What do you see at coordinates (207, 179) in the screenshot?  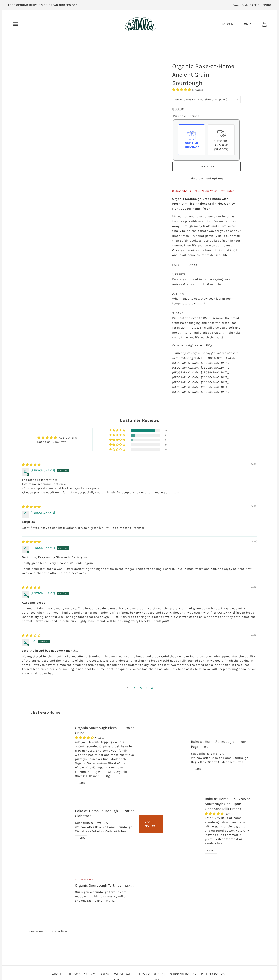 I see `a: More payment options` at bounding box center [207, 179].